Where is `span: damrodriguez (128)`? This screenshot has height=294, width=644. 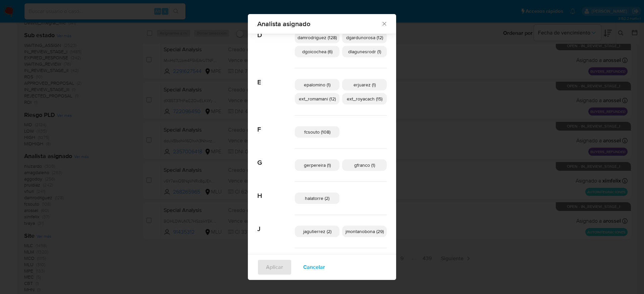
span: damrodriguez (128) is located at coordinates (317, 37).